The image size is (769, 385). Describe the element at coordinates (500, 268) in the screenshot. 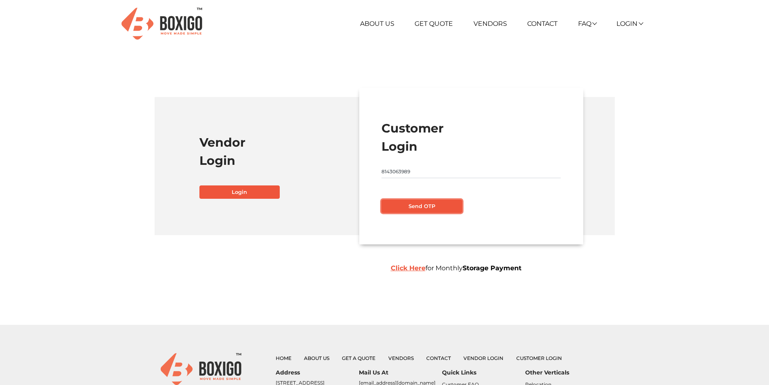

I see `div: for Monthly` at that location.